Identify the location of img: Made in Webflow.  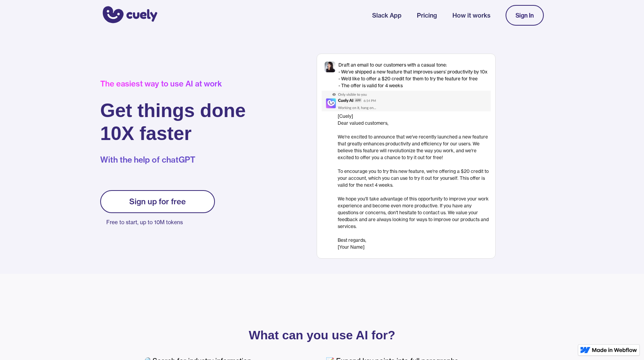
(615, 350).